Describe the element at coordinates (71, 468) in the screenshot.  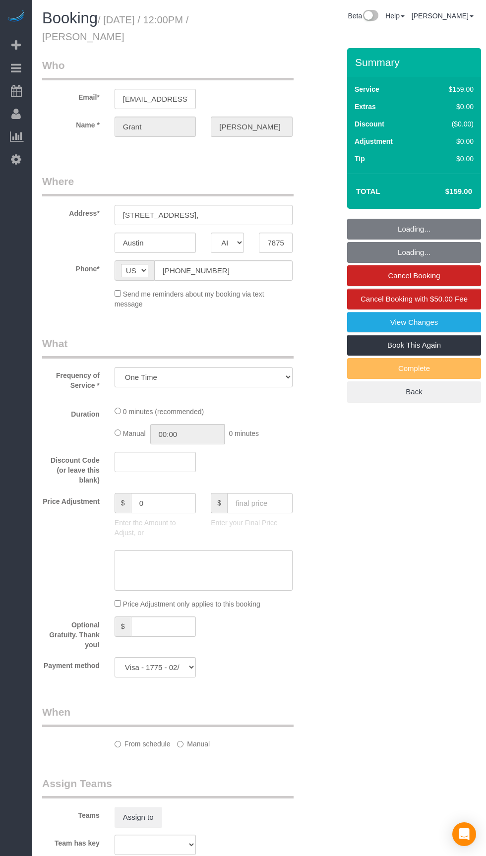
I see `label: Discount Code (or leave this blank)` at that location.